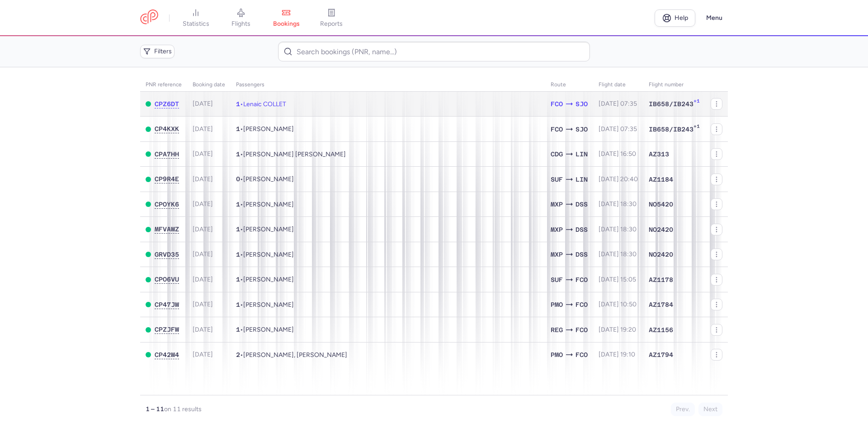  What do you see at coordinates (658, 154) in the screenshot?
I see `span: AZ313` at bounding box center [658, 154].